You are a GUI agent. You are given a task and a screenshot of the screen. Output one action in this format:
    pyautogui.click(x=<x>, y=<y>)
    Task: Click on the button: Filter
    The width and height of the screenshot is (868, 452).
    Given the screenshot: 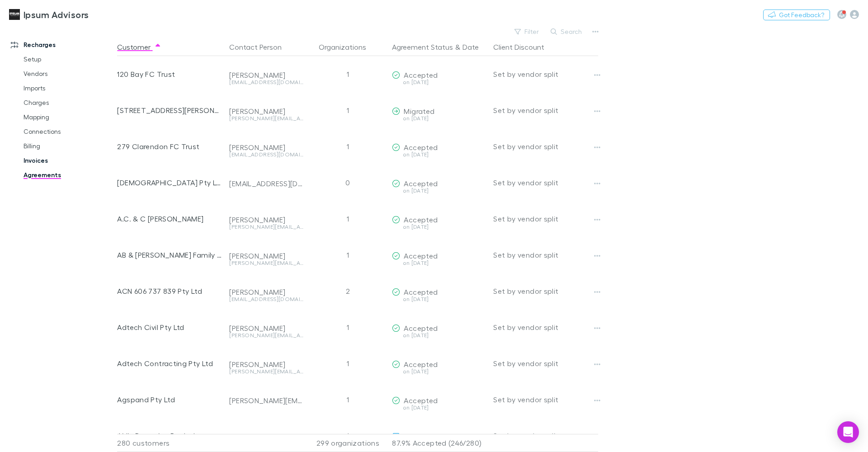 What is the action you would take?
    pyautogui.click(x=527, y=32)
    